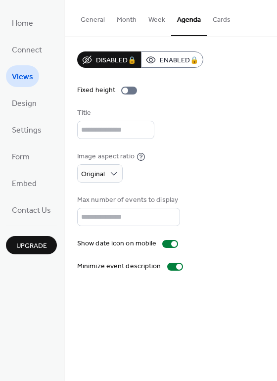 This screenshot has width=277, height=381. I want to click on a: Home, so click(22, 23).